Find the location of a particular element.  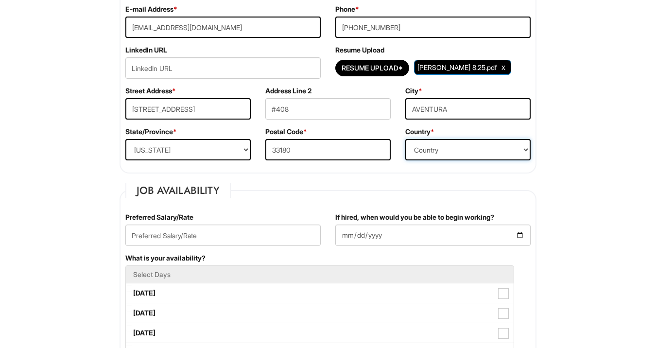

label: Postal Code is located at coordinates (286, 132).